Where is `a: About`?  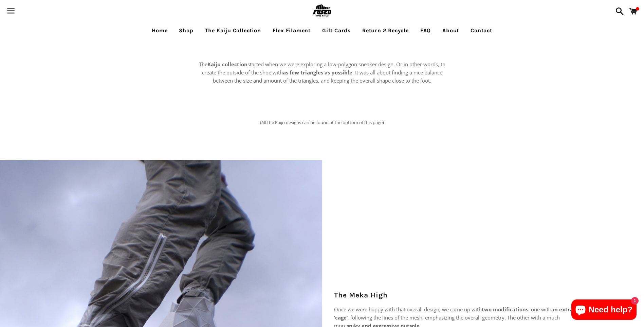 a: About is located at coordinates (450, 31).